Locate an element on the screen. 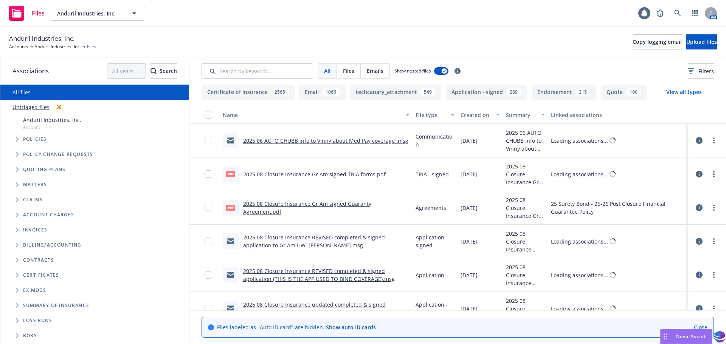  div: Tree Example is located at coordinates (95, 176).